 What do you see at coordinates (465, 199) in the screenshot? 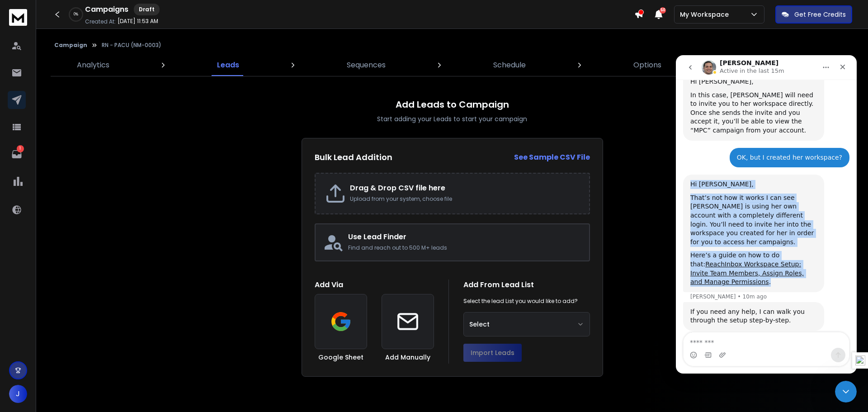
I see `p: Upload from your system, choose file` at bounding box center [465, 199].